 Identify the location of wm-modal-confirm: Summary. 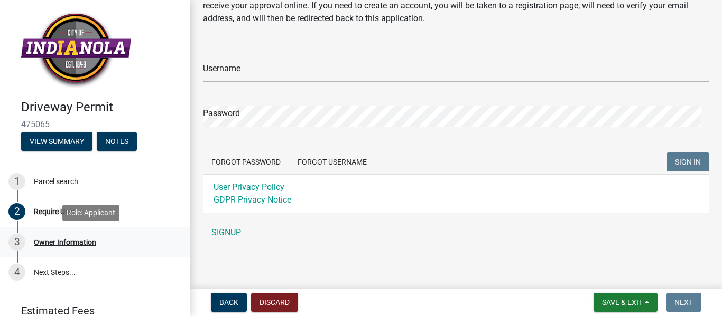
(57, 142).